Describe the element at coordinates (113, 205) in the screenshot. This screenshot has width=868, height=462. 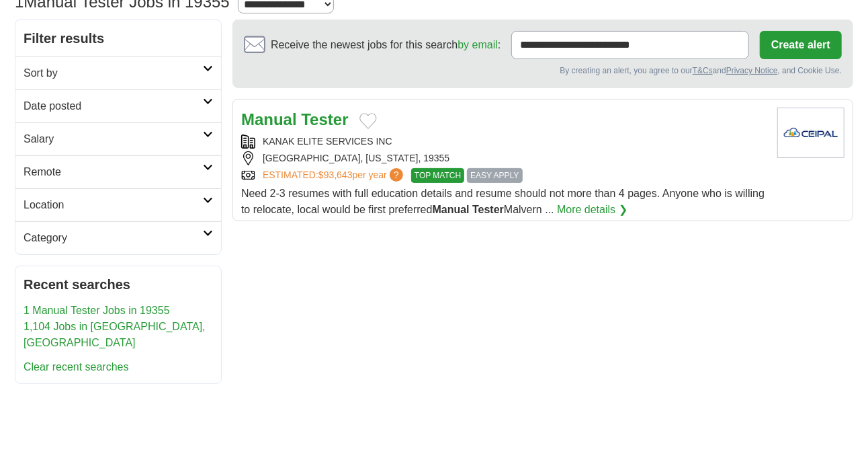
I see `h2: Location` at that location.